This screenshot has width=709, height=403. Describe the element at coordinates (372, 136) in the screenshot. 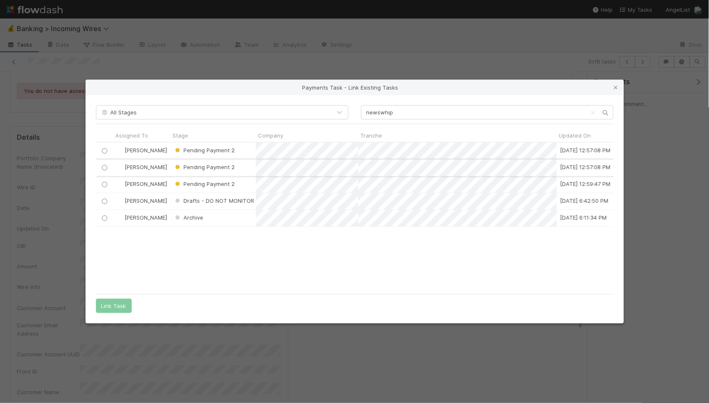

I see `span: Tranche` at that location.